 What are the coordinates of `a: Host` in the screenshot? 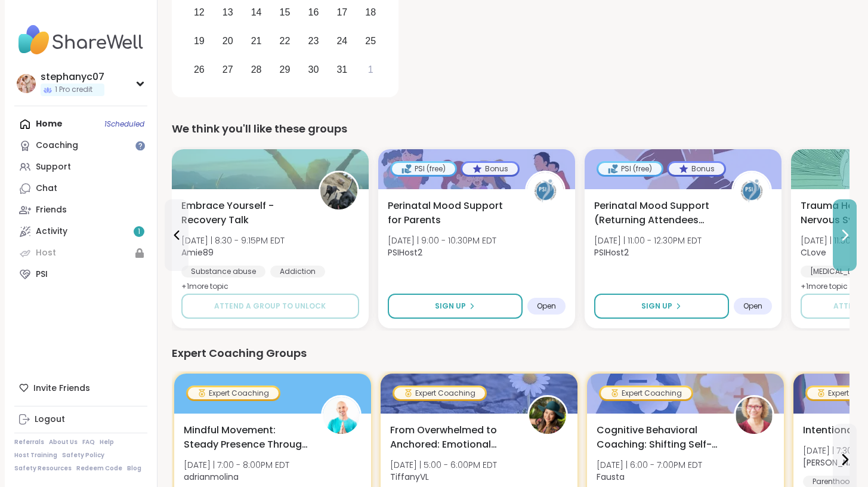 It's located at (80, 253).